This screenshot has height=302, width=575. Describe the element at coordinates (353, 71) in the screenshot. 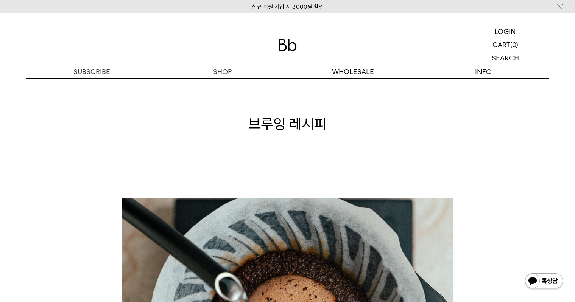

I see `p: WHOLESALE` at that location.